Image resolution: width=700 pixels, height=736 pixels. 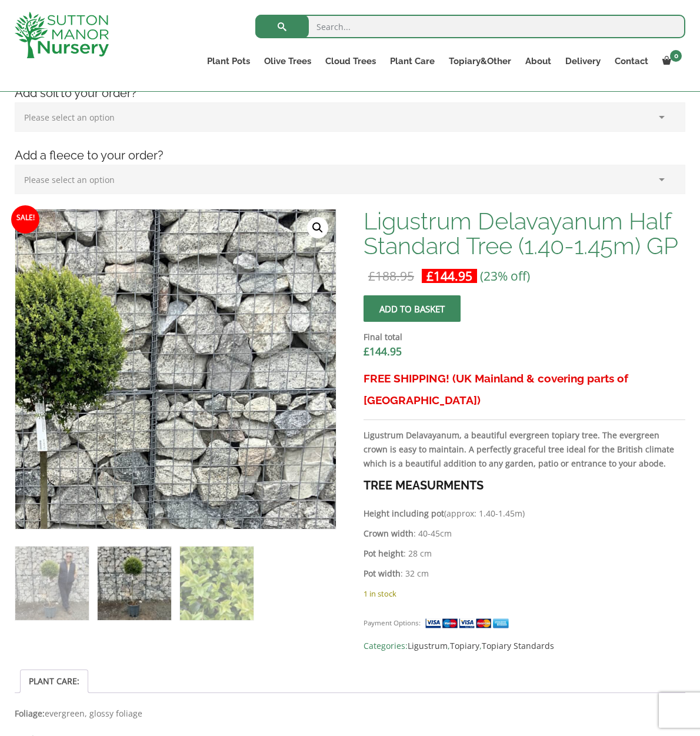 I want to click on p: (approx: 1.40-1.45m), so click(x=524, y=513).